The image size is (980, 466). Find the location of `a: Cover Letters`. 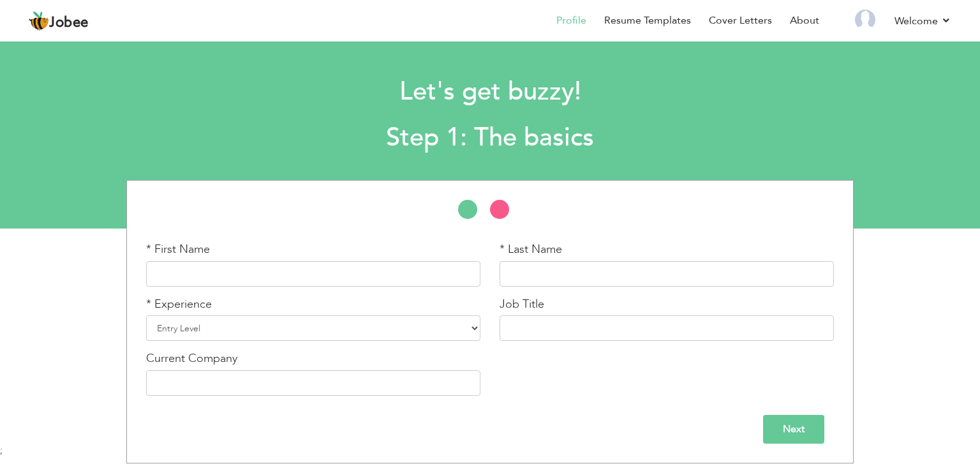

a: Cover Letters is located at coordinates (740, 20).